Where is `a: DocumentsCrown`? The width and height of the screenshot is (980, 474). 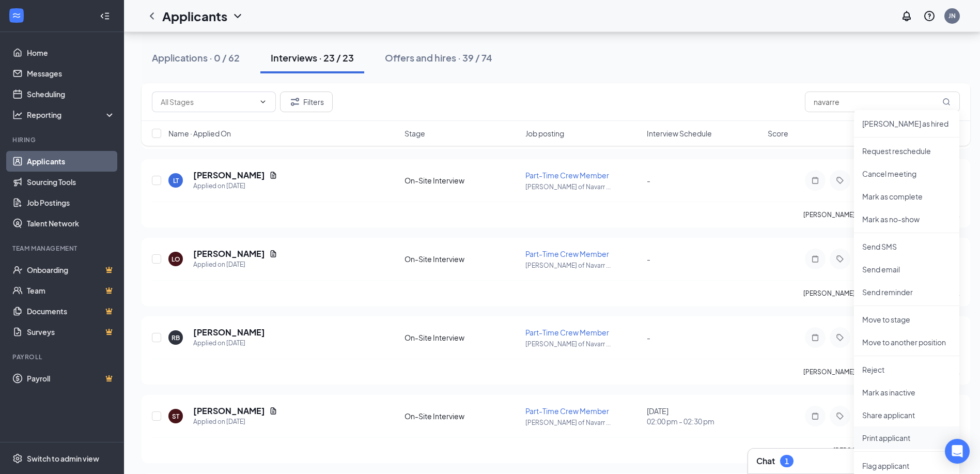 a: DocumentsCrown is located at coordinates (70, 311).